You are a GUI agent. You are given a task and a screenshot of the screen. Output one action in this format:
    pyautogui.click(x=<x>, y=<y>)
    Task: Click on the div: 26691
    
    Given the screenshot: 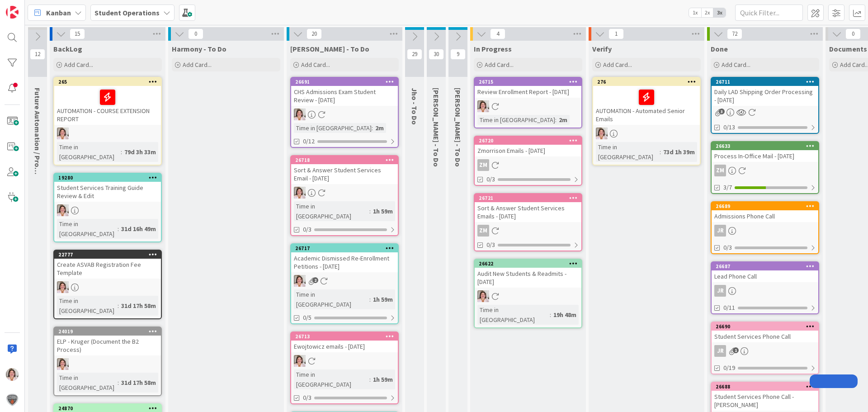 What is the action you would take?
    pyautogui.click(x=345, y=82)
    